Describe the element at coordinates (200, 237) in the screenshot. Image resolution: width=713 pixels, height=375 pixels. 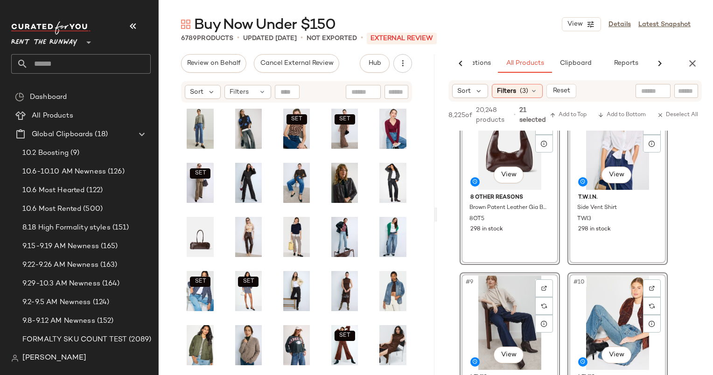
I see `img: 8OT1.jpg` at that location.